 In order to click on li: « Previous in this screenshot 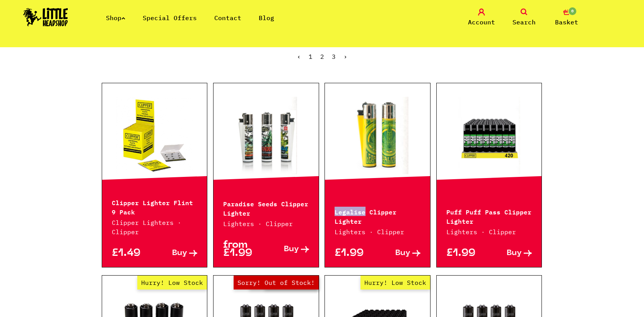, I will do `click(299, 57)`.